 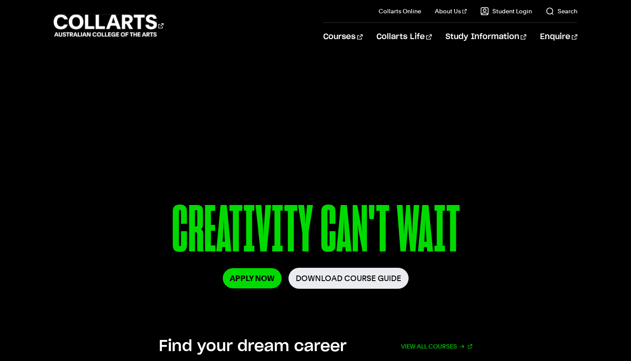 I want to click on a: Study Information, so click(x=486, y=37).